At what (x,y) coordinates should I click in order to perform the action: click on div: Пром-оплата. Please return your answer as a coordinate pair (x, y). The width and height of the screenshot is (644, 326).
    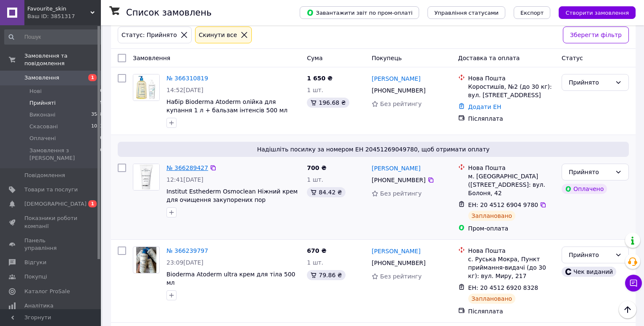
    Looking at the image, I should click on (511, 229).